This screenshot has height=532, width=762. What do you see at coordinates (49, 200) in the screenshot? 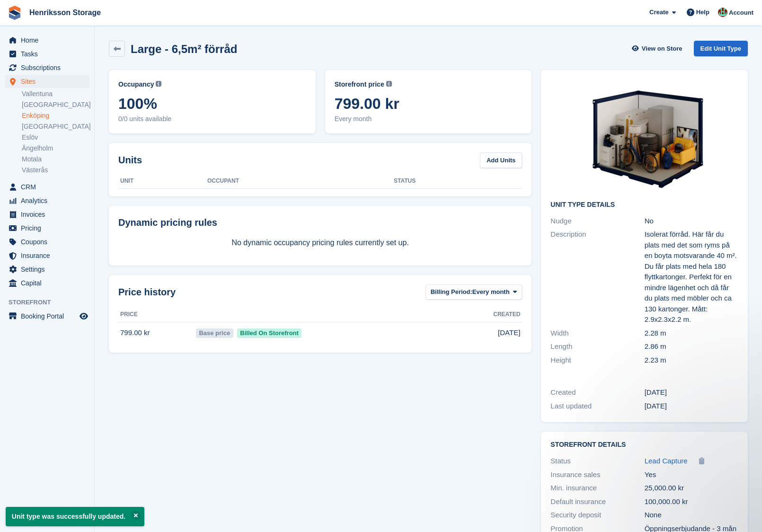
I see `span: Analytics` at bounding box center [49, 200].